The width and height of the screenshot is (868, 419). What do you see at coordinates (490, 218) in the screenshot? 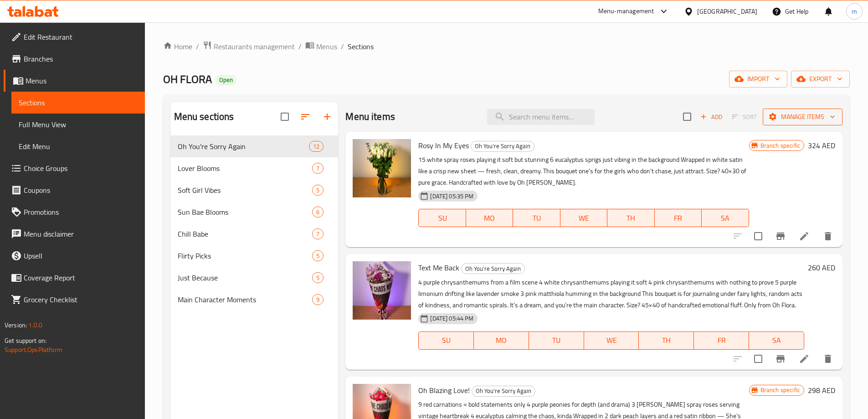
I see `button: MO` at bounding box center [490, 218].